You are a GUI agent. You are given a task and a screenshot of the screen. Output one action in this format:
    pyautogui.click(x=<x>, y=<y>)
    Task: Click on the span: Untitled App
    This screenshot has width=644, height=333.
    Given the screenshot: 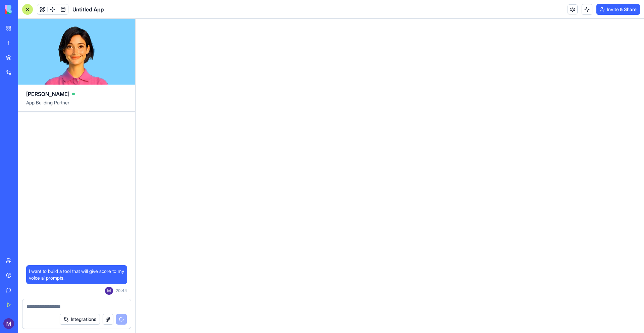 What is the action you would take?
    pyautogui.click(x=88, y=9)
    